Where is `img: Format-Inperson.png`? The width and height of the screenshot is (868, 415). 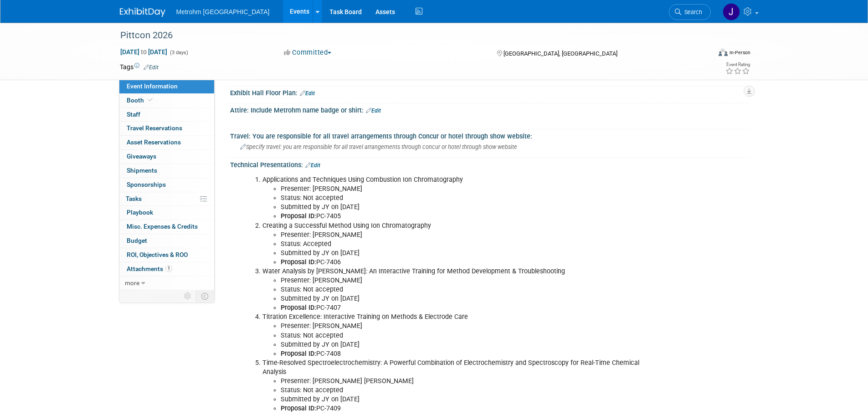
img: Format-Inperson.png is located at coordinates (723, 52).